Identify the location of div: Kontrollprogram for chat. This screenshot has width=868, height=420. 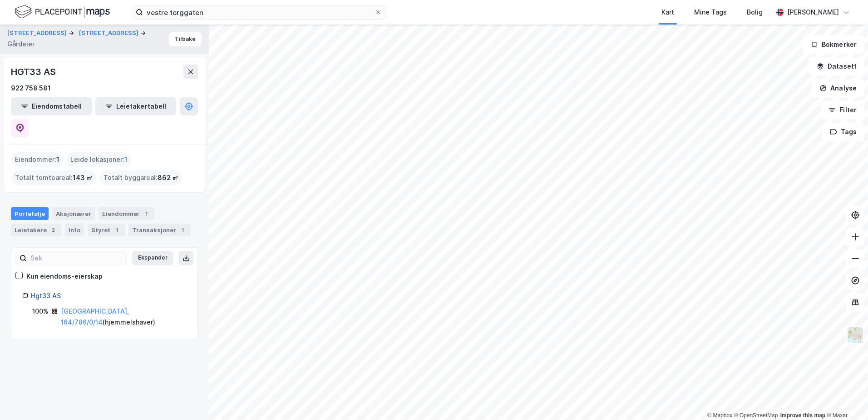
(845, 398).